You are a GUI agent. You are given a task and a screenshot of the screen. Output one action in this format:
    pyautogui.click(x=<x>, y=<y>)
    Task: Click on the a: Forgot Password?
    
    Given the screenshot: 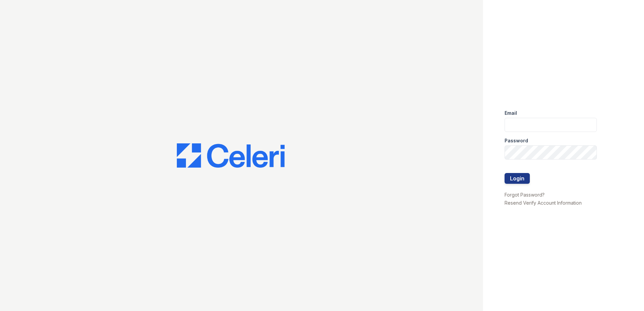 What is the action you would take?
    pyautogui.click(x=525, y=195)
    